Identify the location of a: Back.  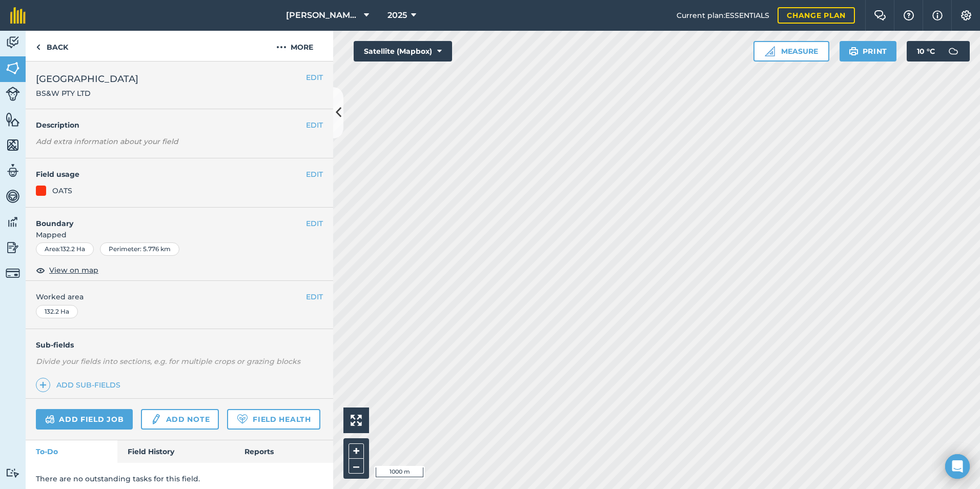
(52, 46).